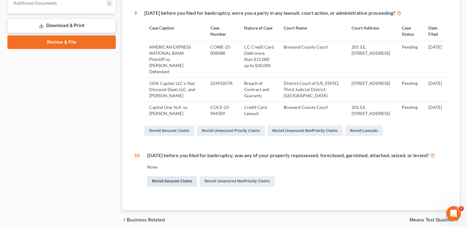 This screenshot has height=227, width=467. I want to click on button: chevron_left Business Related, so click(143, 219).